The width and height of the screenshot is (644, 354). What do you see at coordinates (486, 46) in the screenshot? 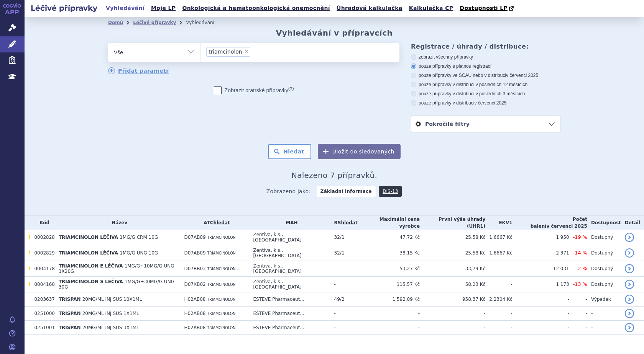
I see `h3: Registrace / úhrady / distribuce:` at bounding box center [486, 46].